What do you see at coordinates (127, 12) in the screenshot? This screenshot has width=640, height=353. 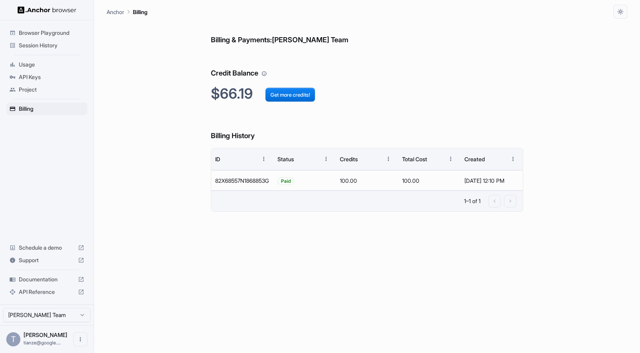 I see `nav: breadcrumb` at bounding box center [127, 12].